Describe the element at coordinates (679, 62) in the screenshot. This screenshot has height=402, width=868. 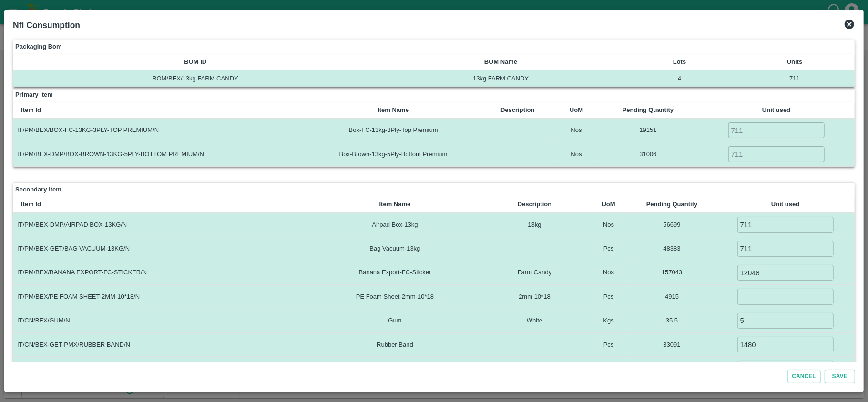
I see `b: Lots` at that location.